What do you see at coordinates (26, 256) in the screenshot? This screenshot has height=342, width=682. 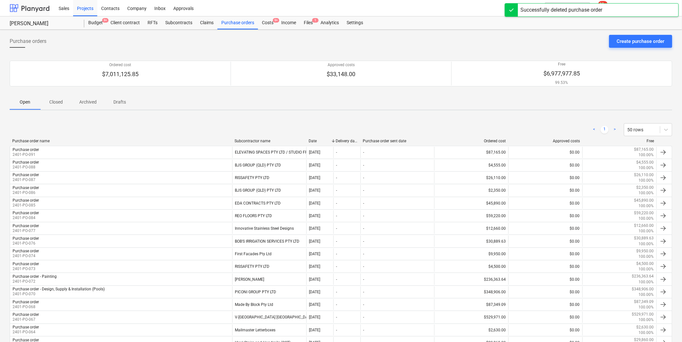 I see `p: 2401-PO-074` at bounding box center [26, 256].